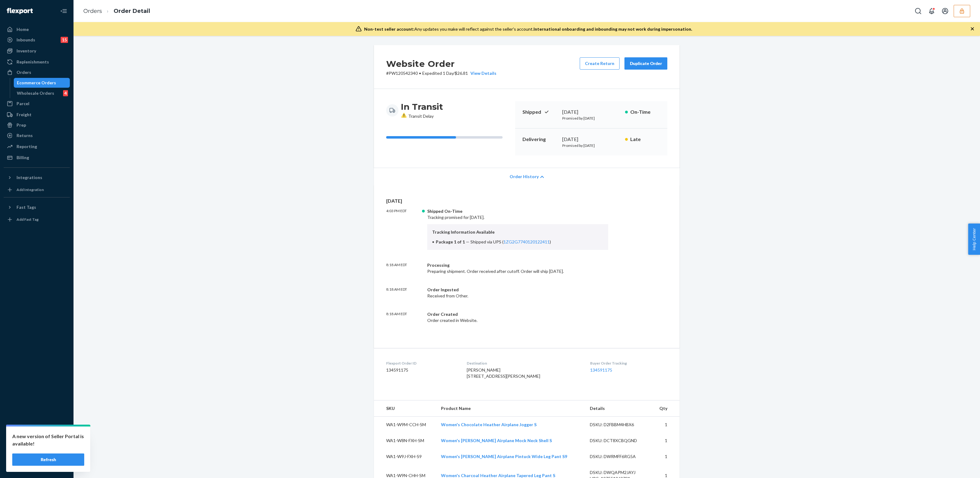 The height and width of the screenshot is (478, 980). I want to click on div: Processing, so click(518, 265).